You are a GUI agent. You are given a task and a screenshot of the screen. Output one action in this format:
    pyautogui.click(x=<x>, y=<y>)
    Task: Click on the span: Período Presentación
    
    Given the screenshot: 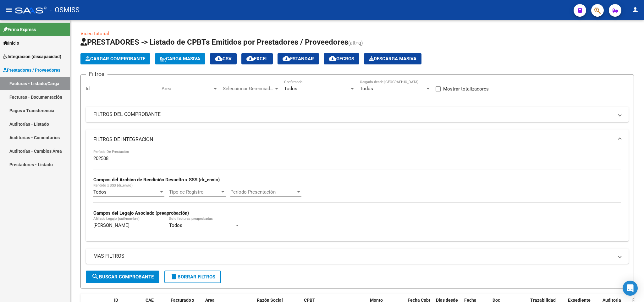 What is the action you would take?
    pyautogui.click(x=263, y=192)
    